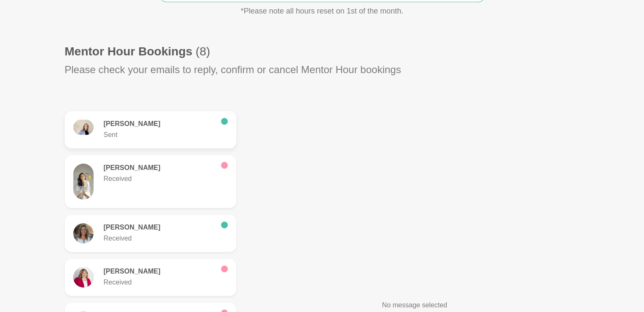 The image size is (644, 312). What do you see at coordinates (414, 305) in the screenshot?
I see `p: No message selected` at bounding box center [414, 305].